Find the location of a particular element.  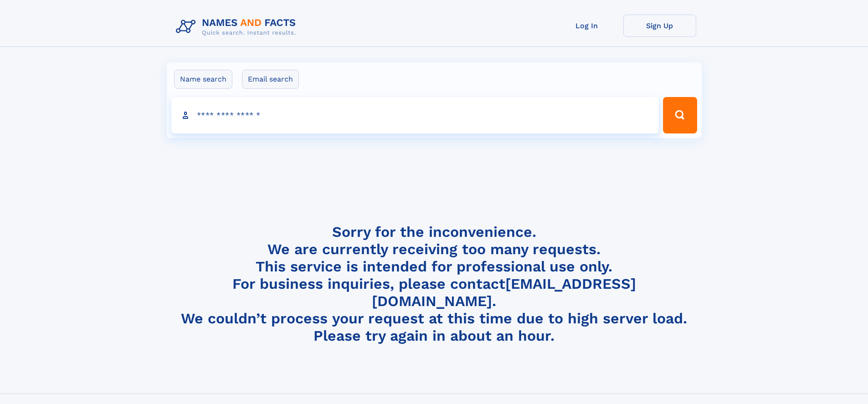

a: Log In is located at coordinates (587, 25).